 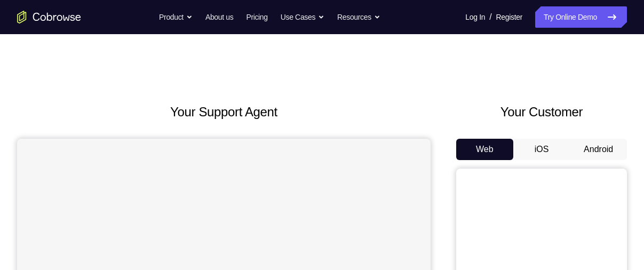 What do you see at coordinates (224, 112) in the screenshot?
I see `h2: Your Support Agent` at bounding box center [224, 112].